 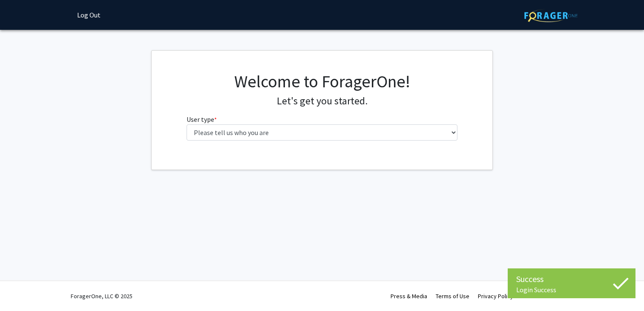 I want to click on a: Privacy Policy, so click(x=495, y=296).